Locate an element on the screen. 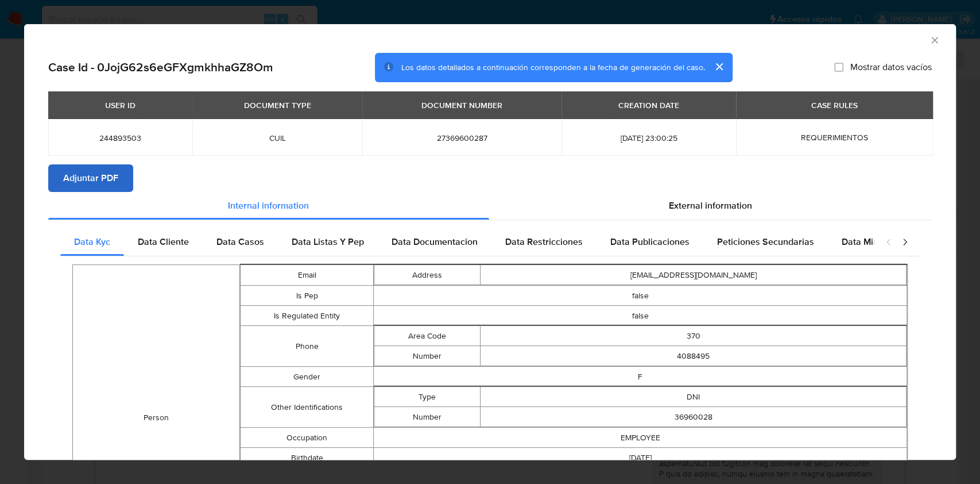 The image size is (980, 484). td: Phone is located at coordinates (306, 346).